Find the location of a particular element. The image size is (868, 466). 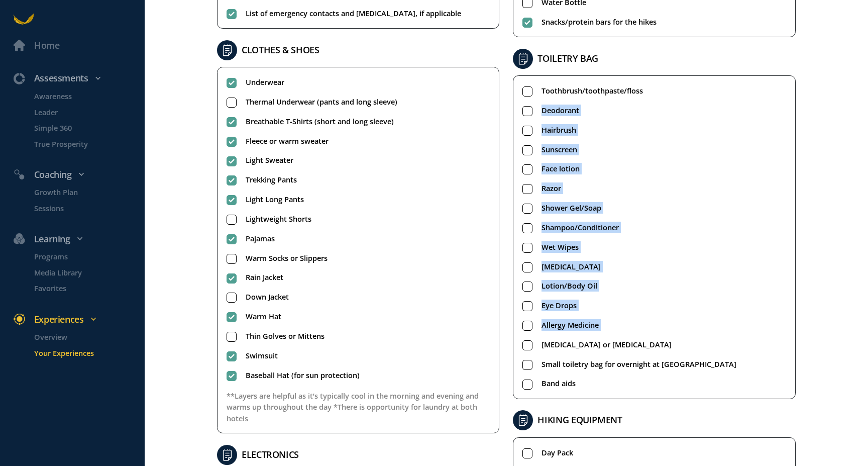

a: Simple 360 is located at coordinates (82, 128).